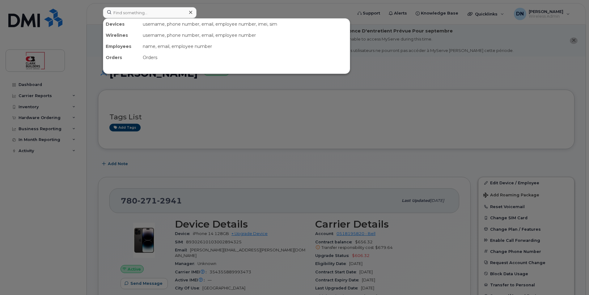 The width and height of the screenshot is (589, 295). I want to click on div: Wirelines, so click(122, 35).